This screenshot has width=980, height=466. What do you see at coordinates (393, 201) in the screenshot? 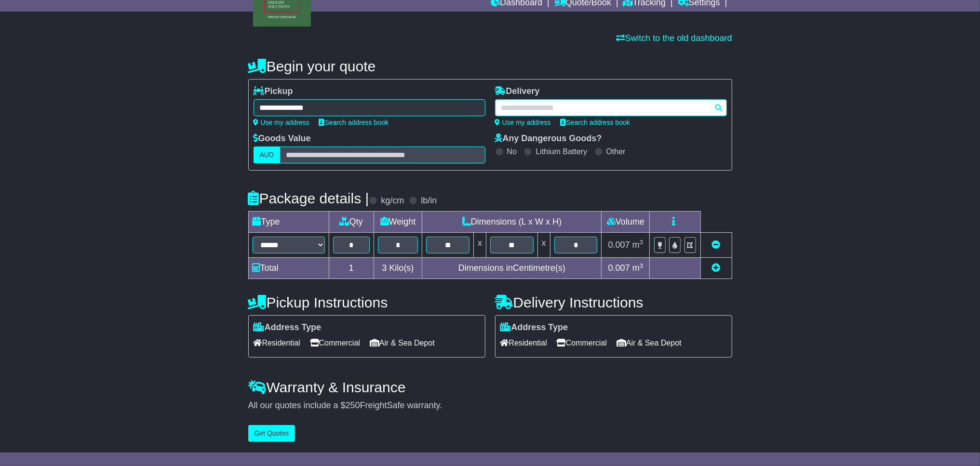
I see `label: kg/cm` at bounding box center [393, 201].